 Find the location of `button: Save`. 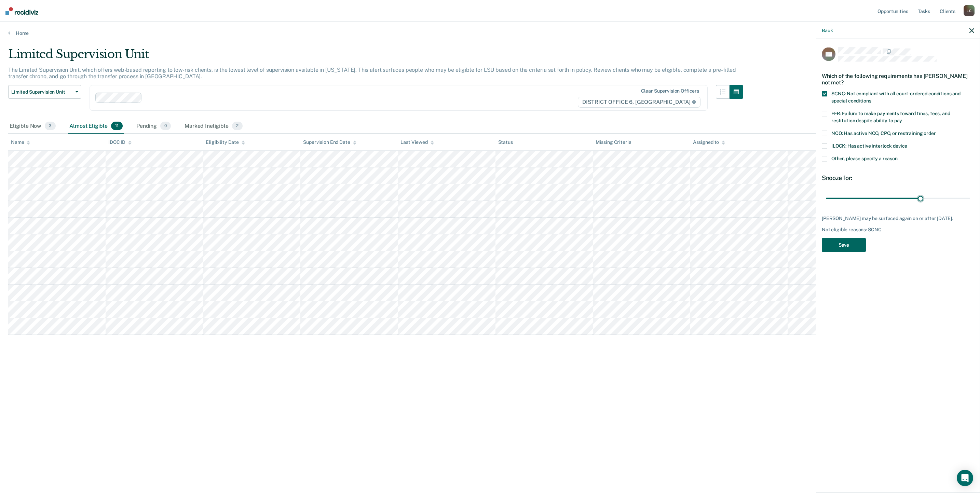

button: Save is located at coordinates (844, 245).